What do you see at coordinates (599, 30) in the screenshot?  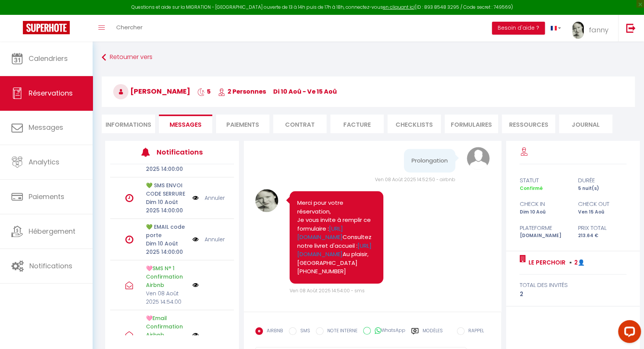 I see `span: fanny` at bounding box center [599, 30].